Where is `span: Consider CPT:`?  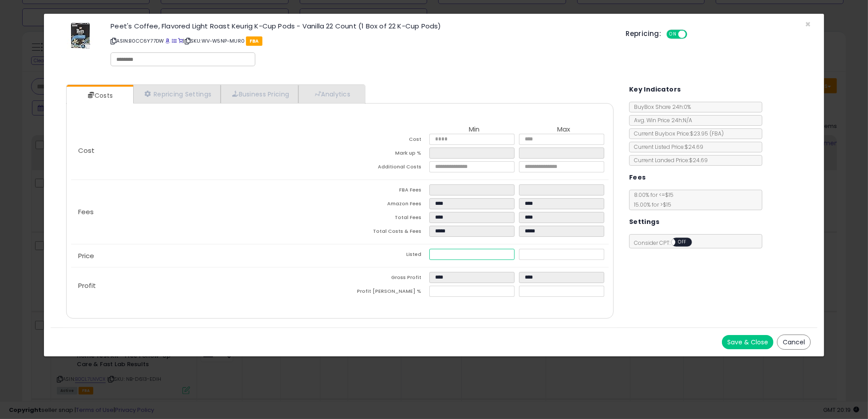
span: Consider CPT: is located at coordinates (667, 243).